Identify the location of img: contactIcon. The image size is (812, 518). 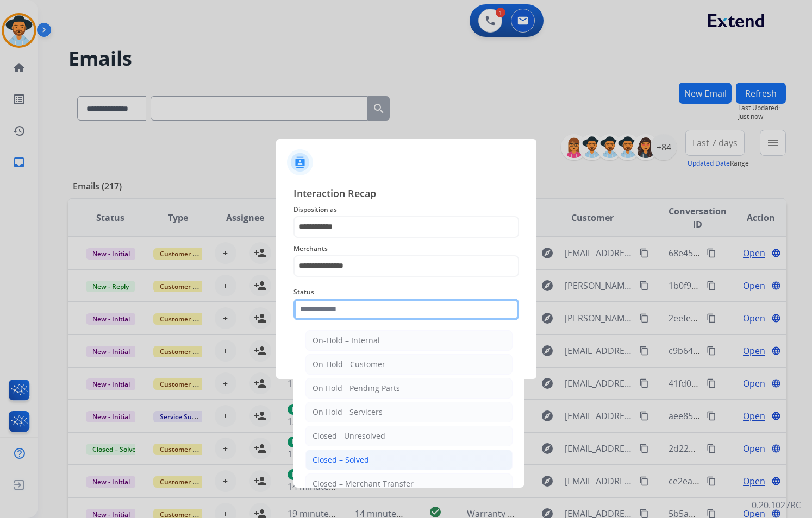
(300, 162).